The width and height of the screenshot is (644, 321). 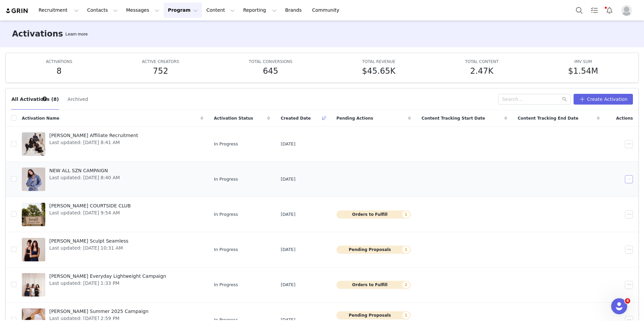 What do you see at coordinates (628, 10) in the screenshot?
I see `button: Profile` at bounding box center [628, 10].